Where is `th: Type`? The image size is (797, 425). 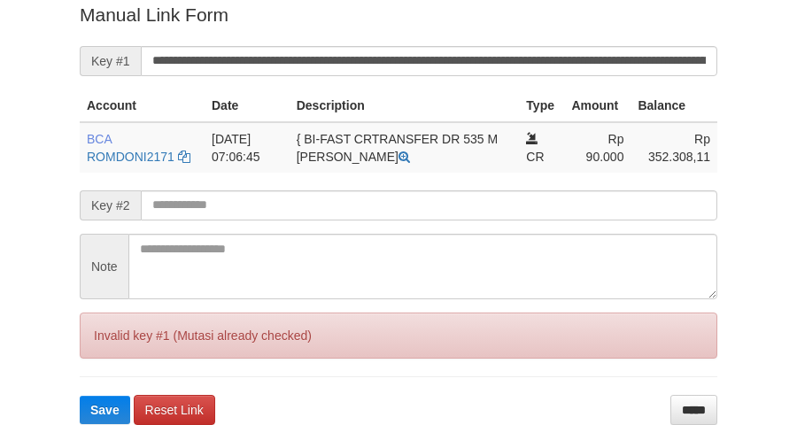
th: Type is located at coordinates (541, 105).